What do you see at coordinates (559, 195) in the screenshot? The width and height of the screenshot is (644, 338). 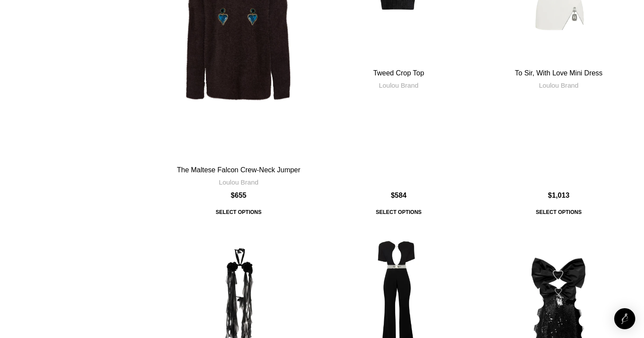 I see `bdi: 1,013` at bounding box center [559, 195].